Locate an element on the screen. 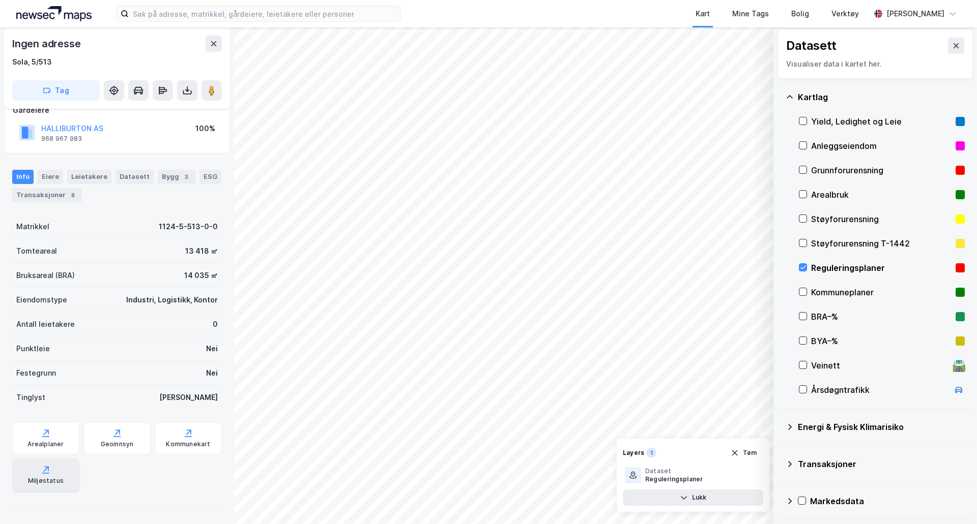 This screenshot has height=524, width=977. div: Tinglyst is located at coordinates (31, 398).